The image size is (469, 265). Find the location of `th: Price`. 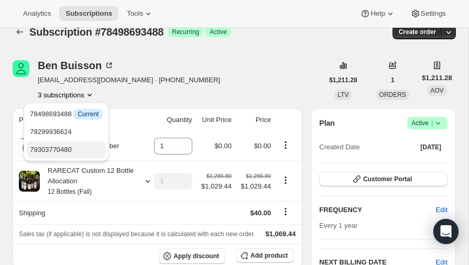

th: Price is located at coordinates (254, 120).